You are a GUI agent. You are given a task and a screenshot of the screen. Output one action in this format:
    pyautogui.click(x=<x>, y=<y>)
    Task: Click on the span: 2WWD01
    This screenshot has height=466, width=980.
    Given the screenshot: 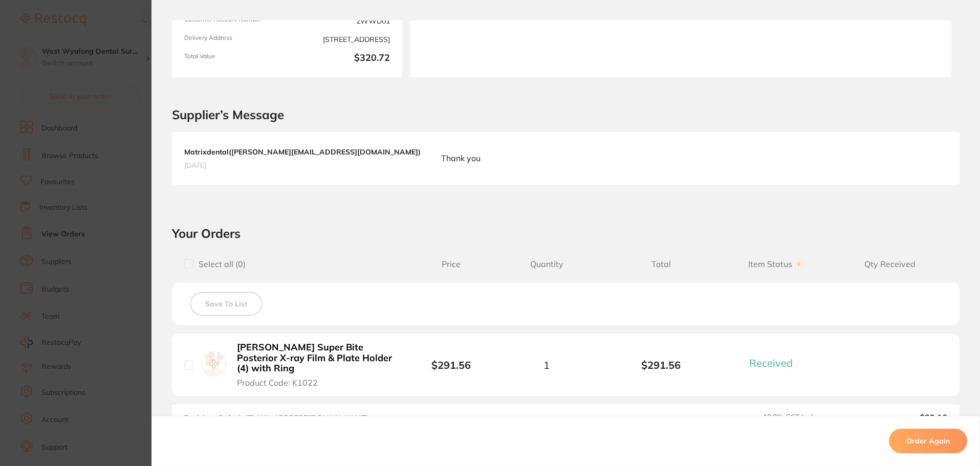 What is the action you would take?
    pyautogui.click(x=341, y=21)
    